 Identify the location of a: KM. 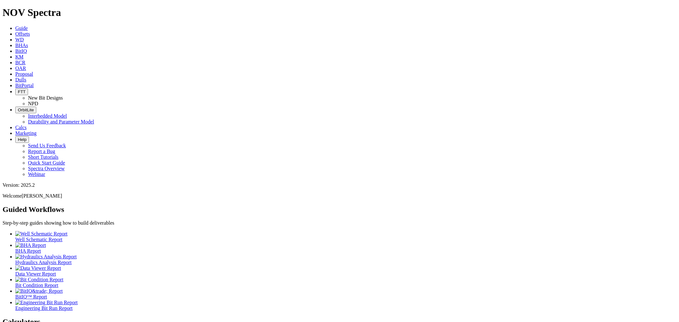
(19, 57).